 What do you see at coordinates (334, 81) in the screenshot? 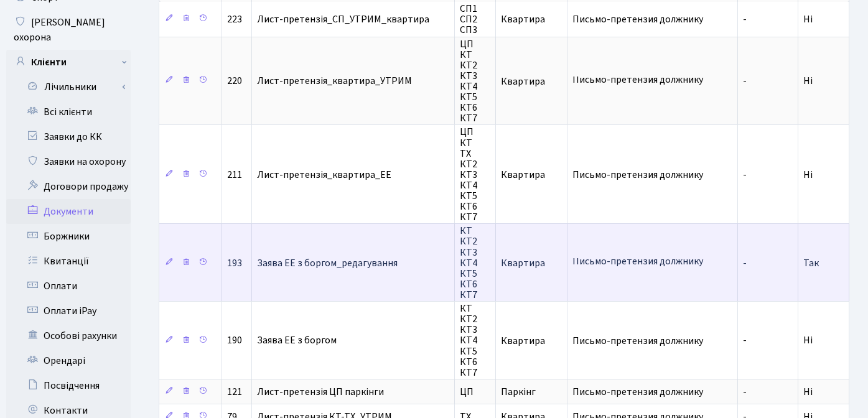
I see `span: Лист-претензія_квартира_УТРИМ` at bounding box center [334, 81].